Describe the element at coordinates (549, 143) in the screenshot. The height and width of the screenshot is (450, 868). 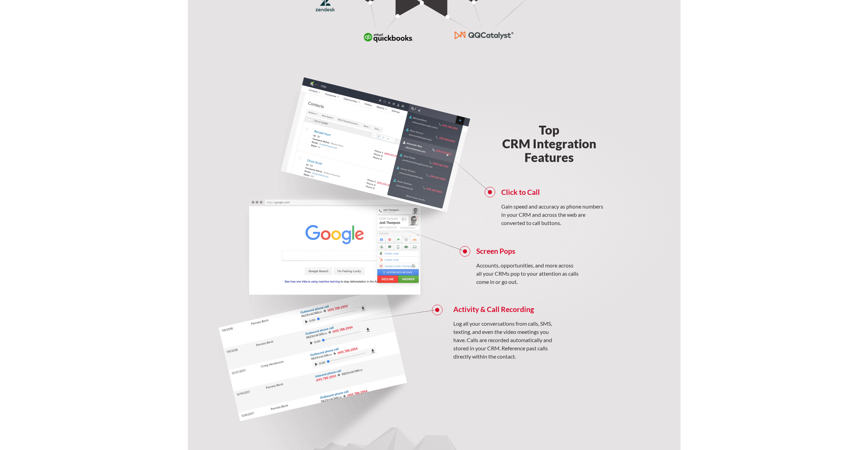
I see `h2: Top CRM Integration Features` at that location.